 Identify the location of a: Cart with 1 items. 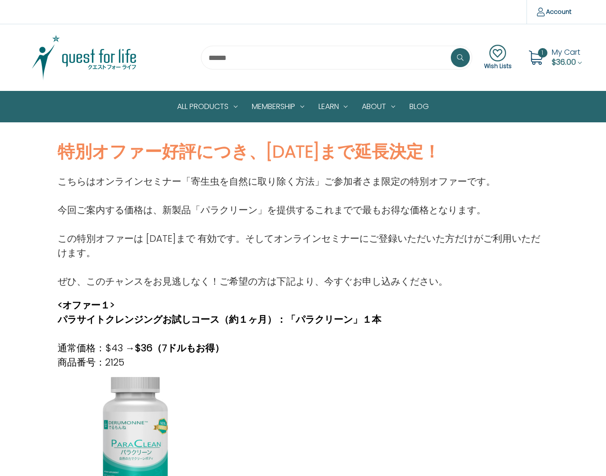
(566, 57).